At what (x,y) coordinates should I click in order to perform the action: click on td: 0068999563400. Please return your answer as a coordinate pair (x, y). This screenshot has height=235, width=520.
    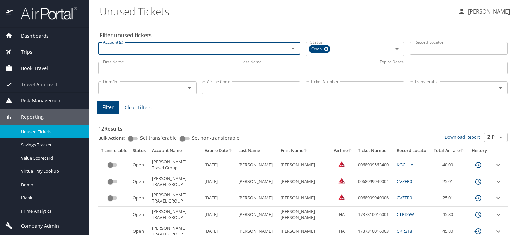
    Looking at the image, I should click on (374, 165).